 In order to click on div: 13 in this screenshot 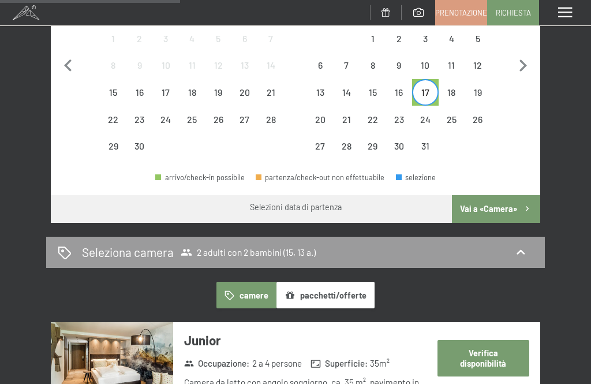, I will do `click(245, 73)`.